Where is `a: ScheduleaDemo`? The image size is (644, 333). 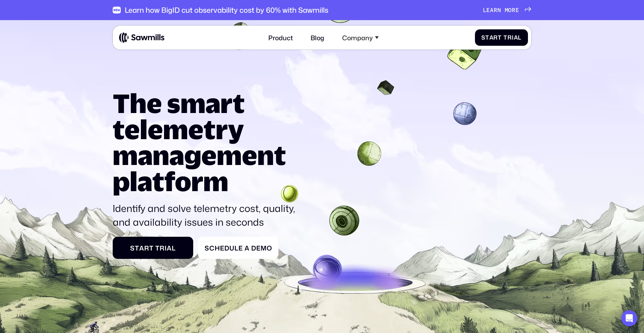 a: ScheduleaDemo is located at coordinates (238, 248).